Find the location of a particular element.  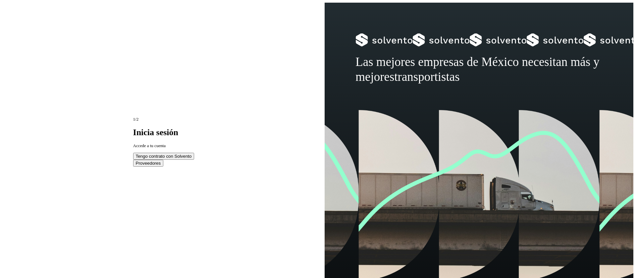

button: Proveedores is located at coordinates (148, 163).